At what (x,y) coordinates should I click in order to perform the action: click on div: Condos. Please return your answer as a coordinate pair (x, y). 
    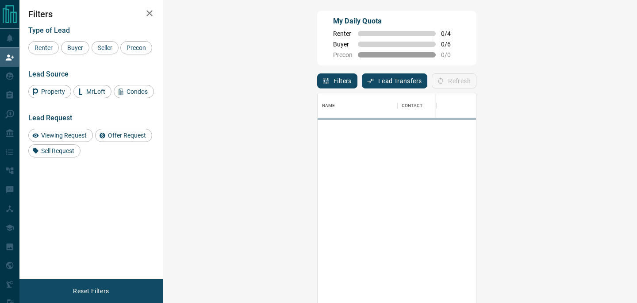
    Looking at the image, I should click on (134, 92).